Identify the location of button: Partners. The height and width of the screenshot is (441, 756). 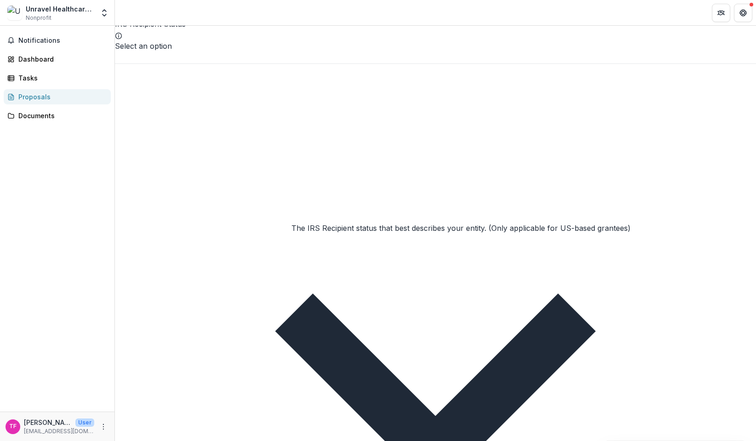
(721, 13).